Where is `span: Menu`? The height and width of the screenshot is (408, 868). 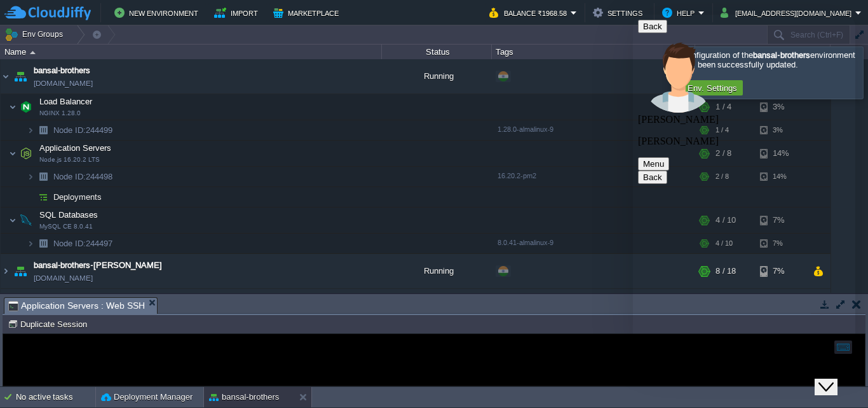
span: Menu is located at coordinates (20, 149).